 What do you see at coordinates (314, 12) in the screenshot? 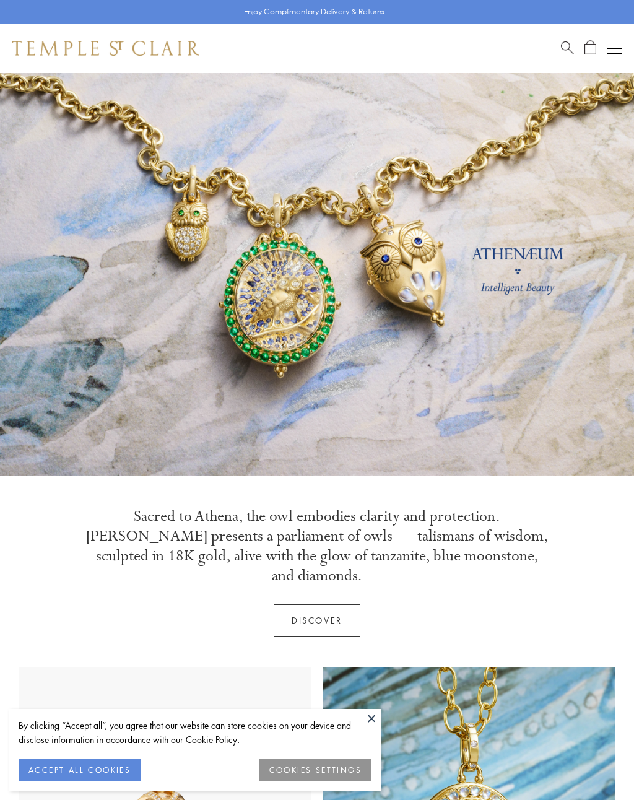
I see `p: Enjoy Complimentary Delivery & Returns` at bounding box center [314, 12].